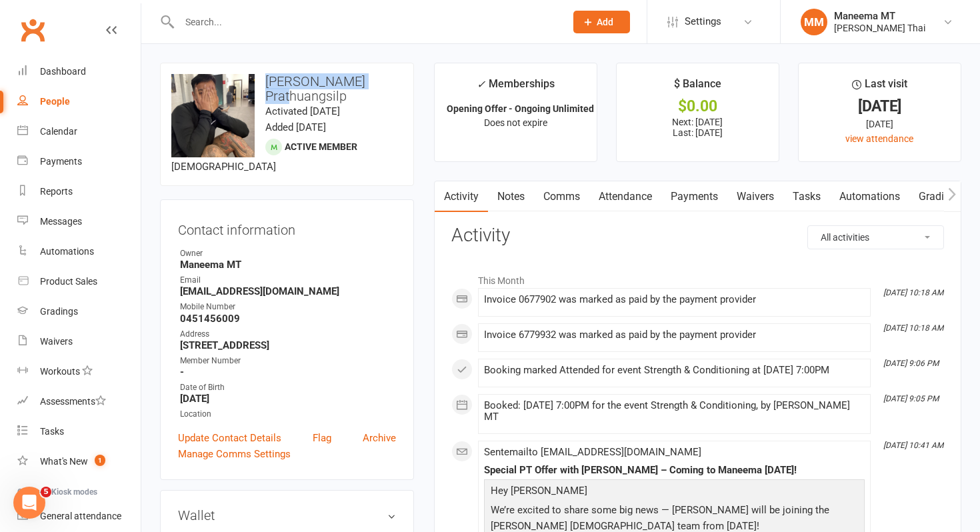 This screenshot has height=532, width=980. What do you see at coordinates (79, 221) in the screenshot?
I see `a: Messages` at bounding box center [79, 221].